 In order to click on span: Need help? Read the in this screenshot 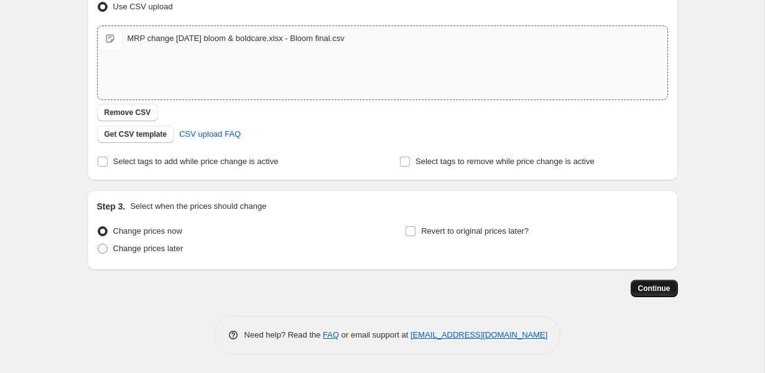, I will do `click(283, 334)`.